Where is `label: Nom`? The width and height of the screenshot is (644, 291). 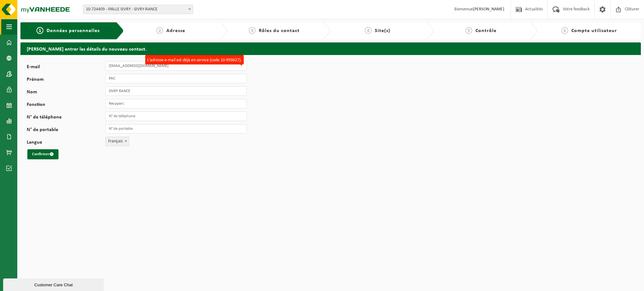 label: Nom is located at coordinates (66, 93).